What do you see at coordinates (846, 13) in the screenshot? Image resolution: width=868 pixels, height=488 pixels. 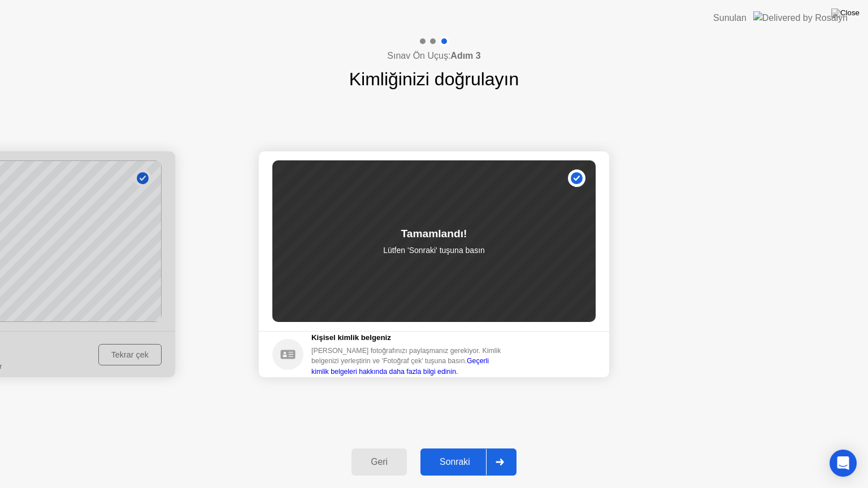 I see `img: Close` at bounding box center [846, 13].